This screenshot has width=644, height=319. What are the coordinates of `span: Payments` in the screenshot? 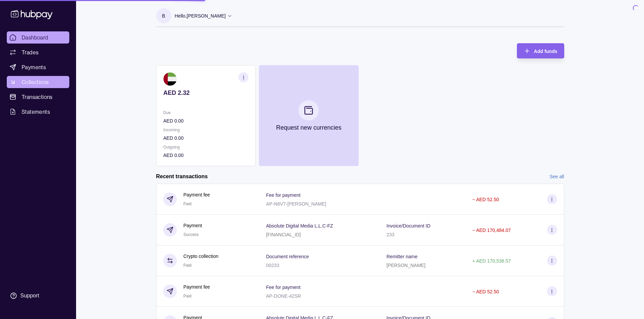 It's located at (34, 67).